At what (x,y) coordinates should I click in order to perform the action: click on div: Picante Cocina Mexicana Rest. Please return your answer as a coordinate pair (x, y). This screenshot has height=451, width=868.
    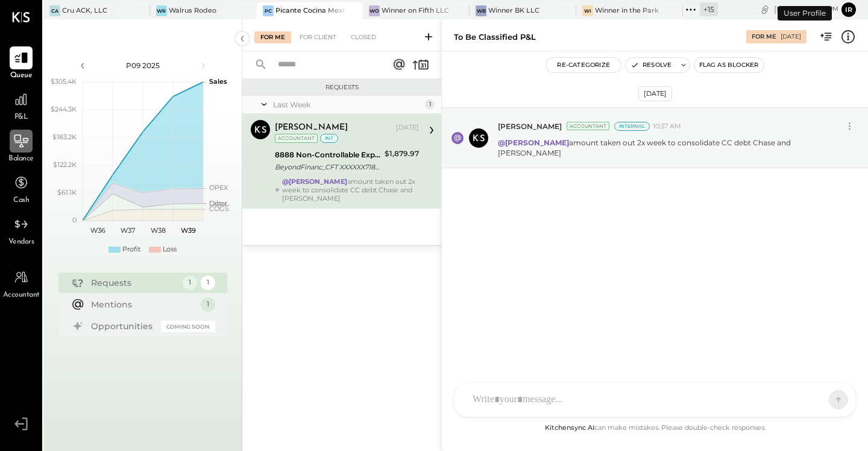
    Looking at the image, I should click on (310, 11).